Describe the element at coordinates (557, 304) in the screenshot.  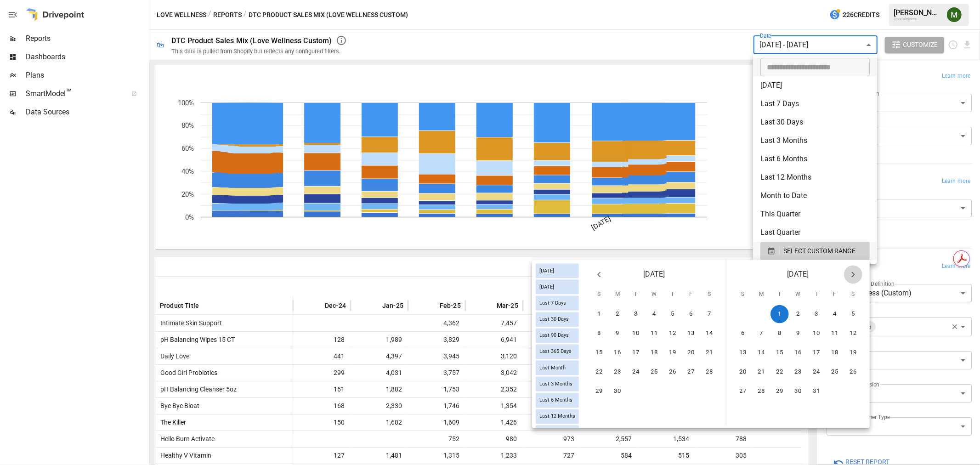
I see `div: Last 7 Days` at that location.